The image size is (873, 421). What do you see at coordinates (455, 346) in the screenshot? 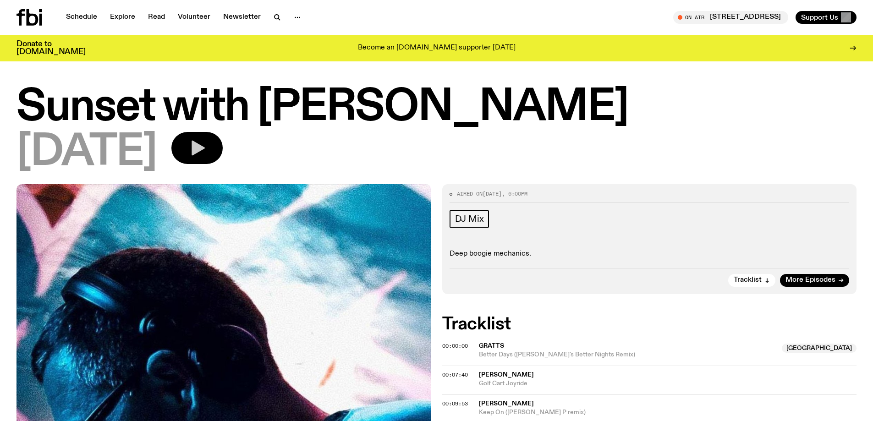
I see `span: 00:00:00` at bounding box center [455, 346].